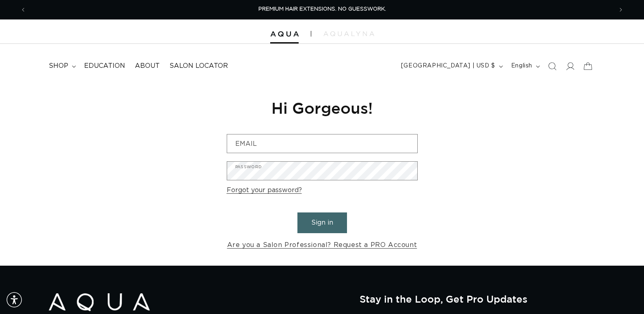 This screenshot has width=644, height=314. Describe the element at coordinates (264, 190) in the screenshot. I see `a: Forgot your password?` at that location.